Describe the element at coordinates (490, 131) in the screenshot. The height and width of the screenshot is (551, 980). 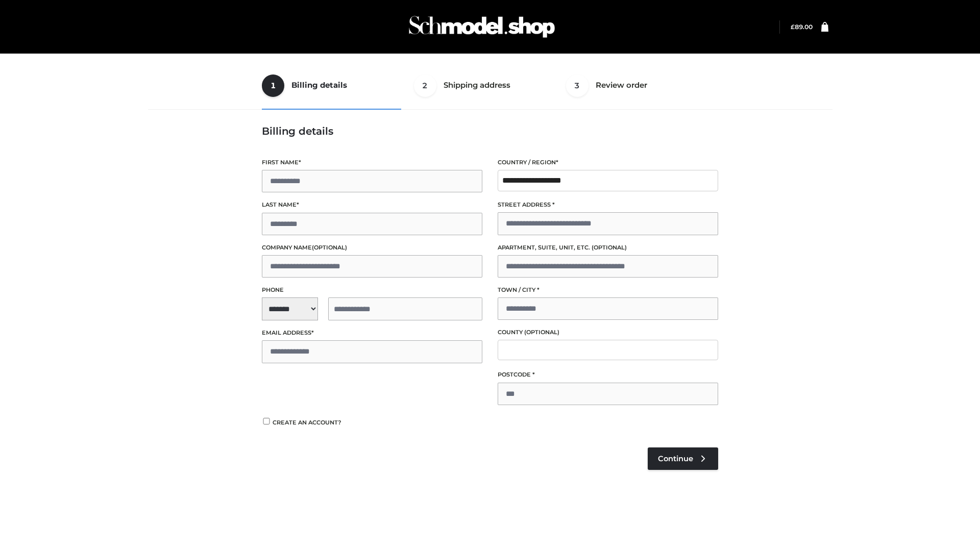
I see `h3: Billing details` at that location.